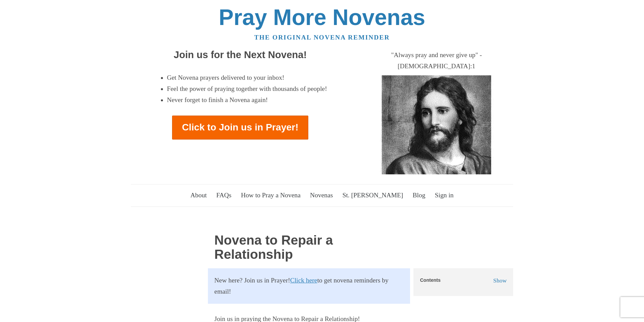 This screenshot has width=644, height=322. I want to click on a: Click here, so click(303, 281).